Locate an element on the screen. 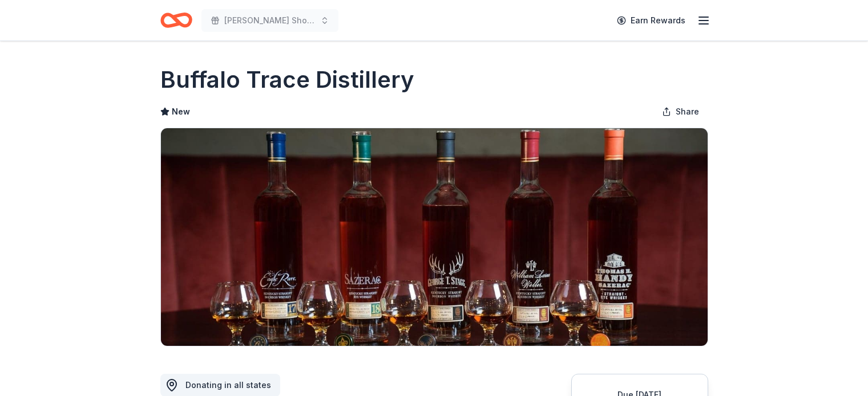  span: New is located at coordinates (181, 112).